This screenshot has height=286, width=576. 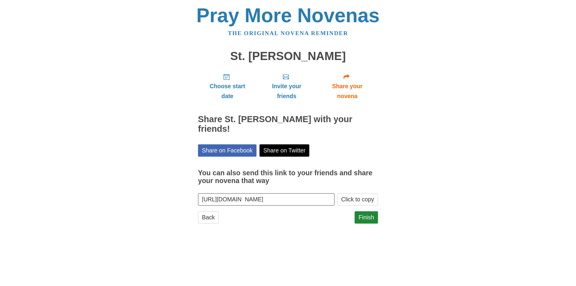 I want to click on button: Click to copy, so click(x=358, y=199).